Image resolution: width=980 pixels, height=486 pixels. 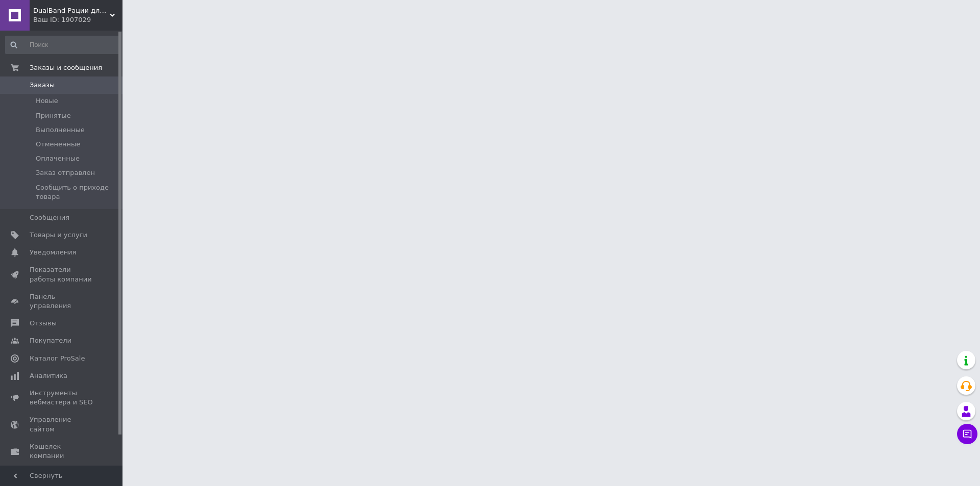 I want to click on span: Отмененные, so click(x=57, y=144).